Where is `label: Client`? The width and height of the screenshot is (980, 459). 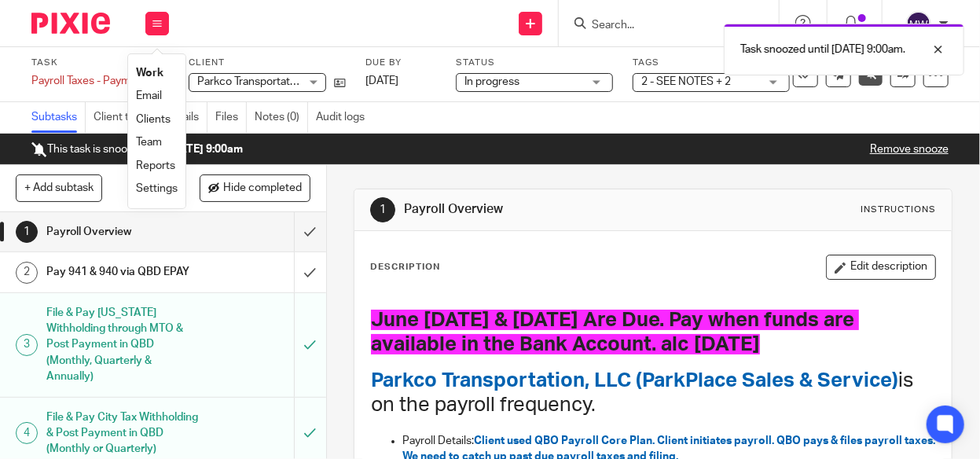
label: Client is located at coordinates (267, 62).